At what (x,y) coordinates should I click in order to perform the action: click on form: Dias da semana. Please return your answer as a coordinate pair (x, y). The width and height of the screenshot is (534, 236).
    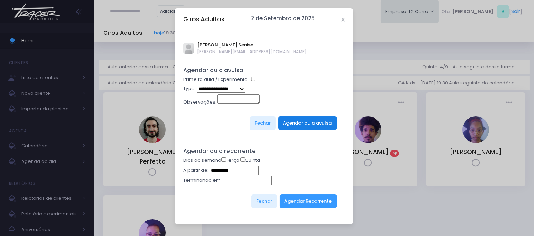
    Looking at the image, I should click on (264, 187).